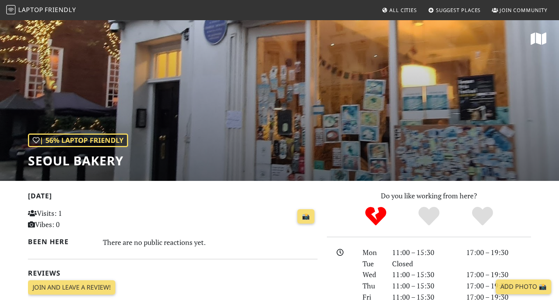 The image size is (559, 302). What do you see at coordinates (429, 196) in the screenshot?
I see `p: Do you like working from here?` at bounding box center [429, 196].